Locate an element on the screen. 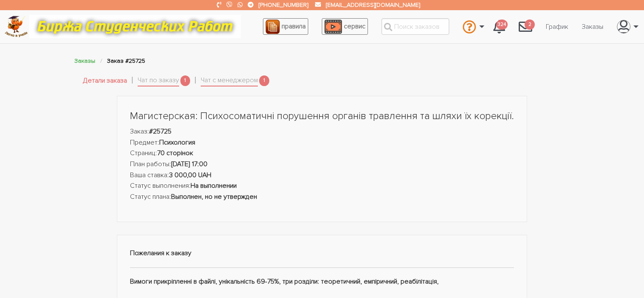  a: 2 is located at coordinates (526, 27).